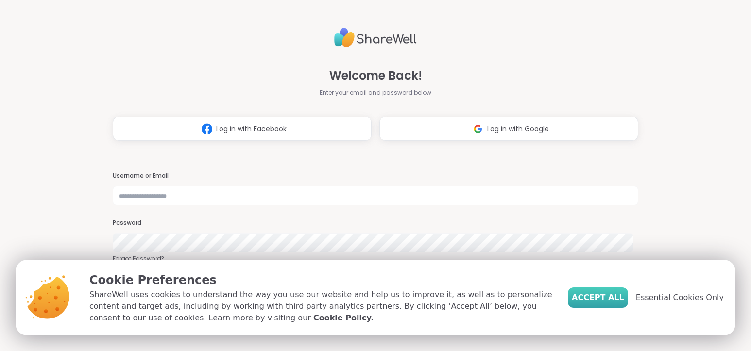 The height and width of the screenshot is (351, 751). I want to click on p: Cookie Preferences, so click(321, 280).